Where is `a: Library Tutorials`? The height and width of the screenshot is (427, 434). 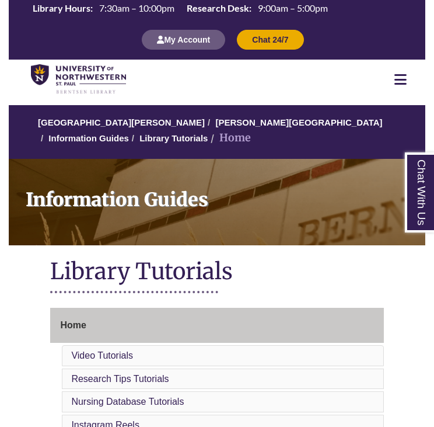
a: Library Tutorials is located at coordinates (173, 138).